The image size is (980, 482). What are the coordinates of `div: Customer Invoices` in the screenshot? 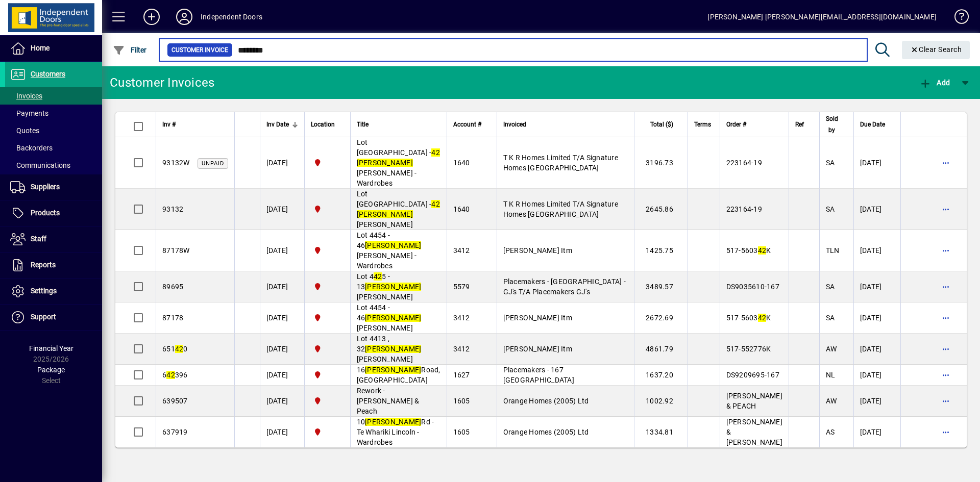 It's located at (162, 83).